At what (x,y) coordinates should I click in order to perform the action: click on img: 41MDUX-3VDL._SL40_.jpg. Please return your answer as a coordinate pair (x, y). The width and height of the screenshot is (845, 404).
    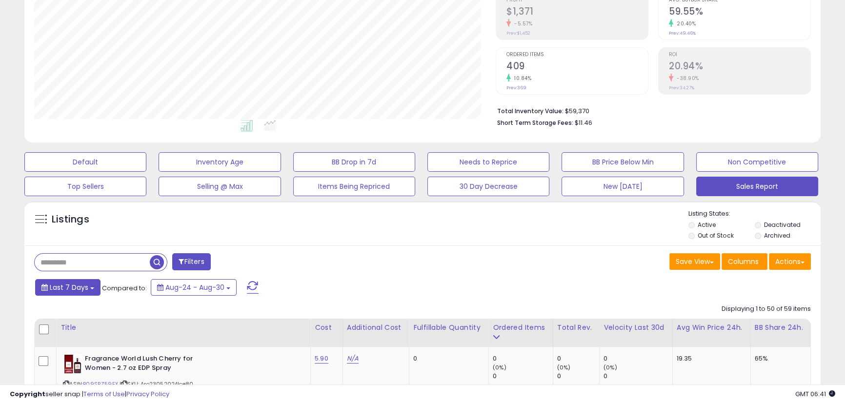
    Looking at the image, I should click on (73, 364).